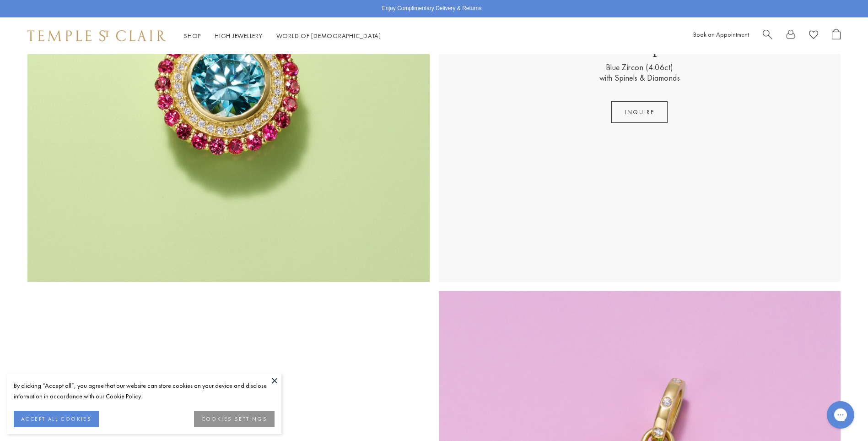  Describe the element at coordinates (432, 9) in the screenshot. I see `p: Enjoy Complimentary Delivery & Returns` at that location.